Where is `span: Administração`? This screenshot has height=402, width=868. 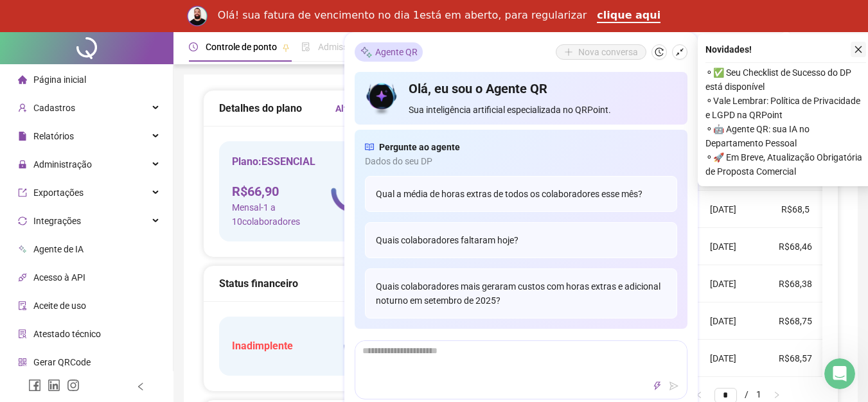
span: Administração is located at coordinates (62, 164).